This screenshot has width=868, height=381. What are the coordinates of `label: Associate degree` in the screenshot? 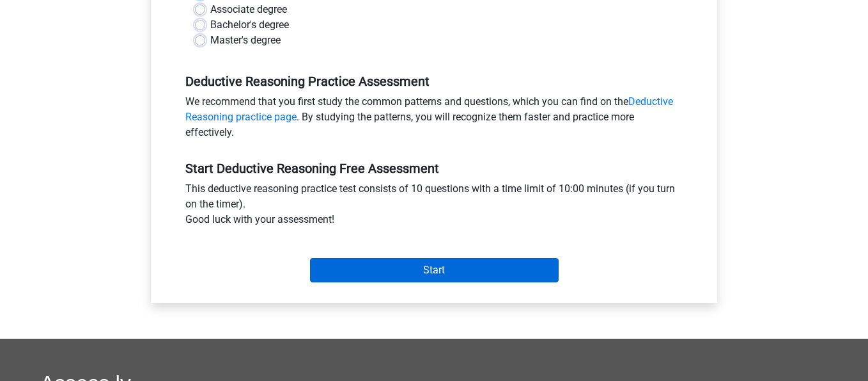 It's located at (249, 10).